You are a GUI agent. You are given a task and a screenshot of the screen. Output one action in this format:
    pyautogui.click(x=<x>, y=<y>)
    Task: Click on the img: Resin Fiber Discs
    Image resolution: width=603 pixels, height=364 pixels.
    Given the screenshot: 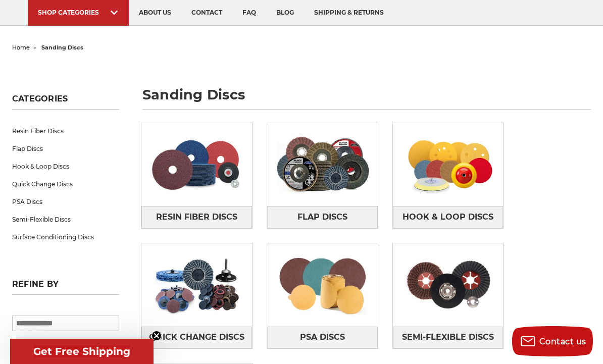 What is the action you would take?
    pyautogui.click(x=196, y=164)
    